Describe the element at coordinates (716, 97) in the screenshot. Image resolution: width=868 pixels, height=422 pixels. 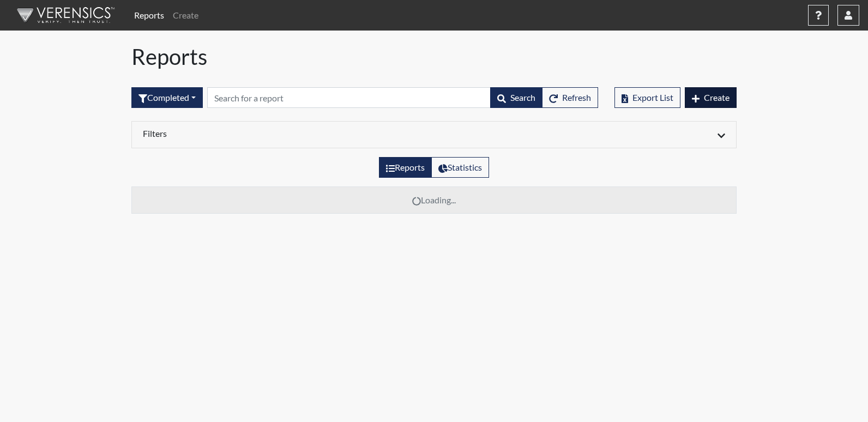
I see `span: Create` at that location.